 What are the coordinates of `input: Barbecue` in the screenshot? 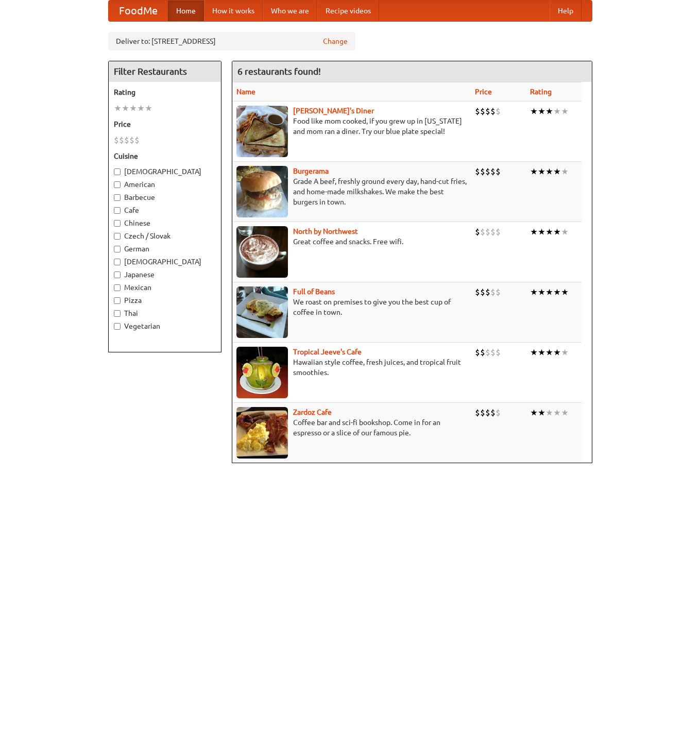 It's located at (117, 197).